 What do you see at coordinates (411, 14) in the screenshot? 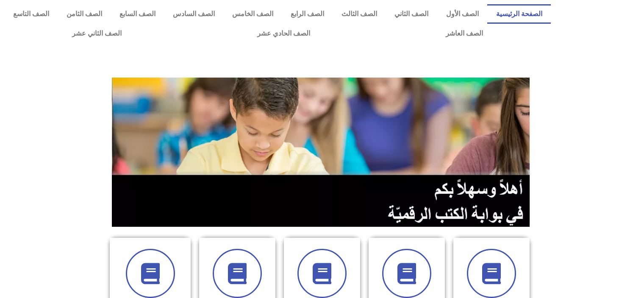
I see `a: الصف الثاني` at bounding box center [411, 14].